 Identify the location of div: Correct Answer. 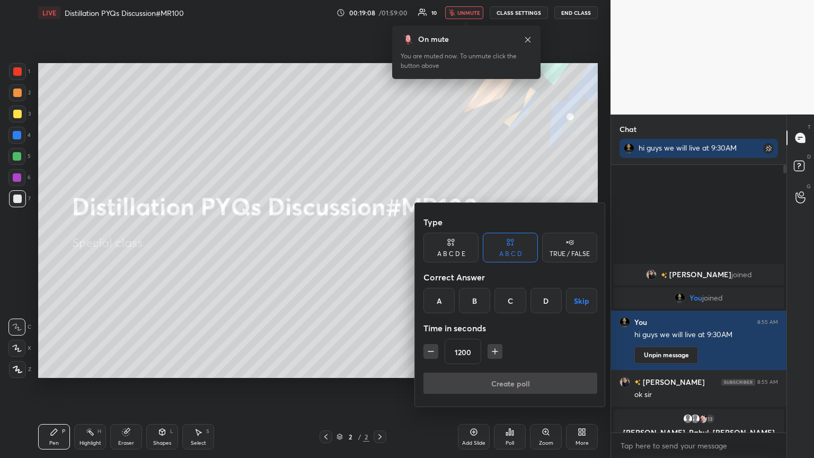
(510, 277).